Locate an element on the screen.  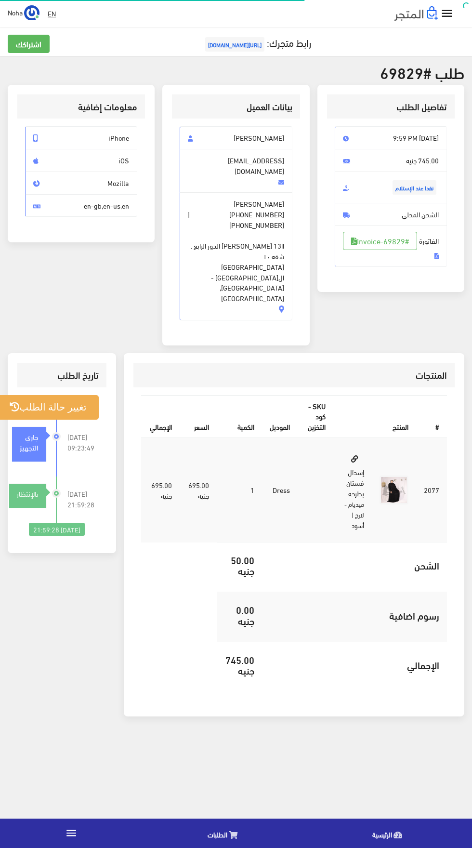
h5: 50.00 جنيه is located at coordinates (239, 565).